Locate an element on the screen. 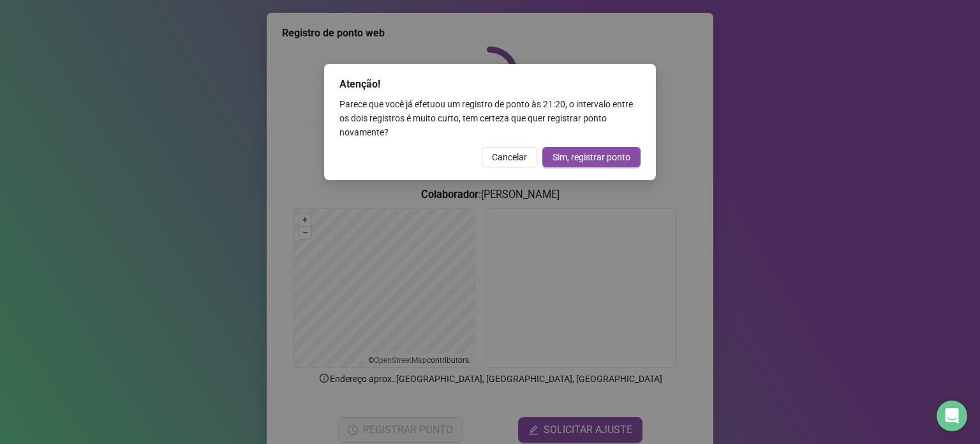 The image size is (980, 444). span: Cancelar is located at coordinates (510, 157).